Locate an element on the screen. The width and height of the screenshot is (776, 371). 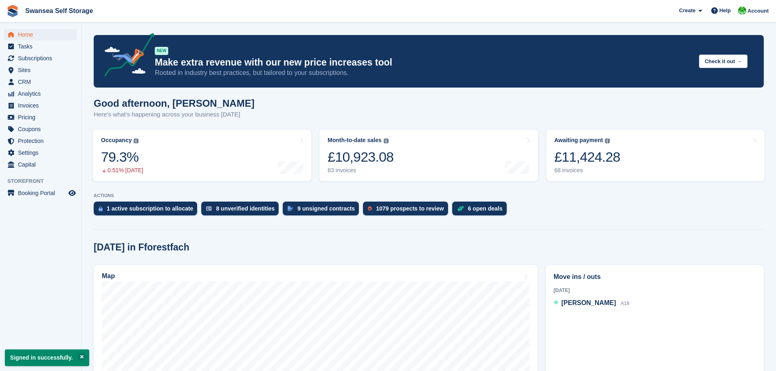
div: 83 invoices is located at coordinates (360, 170).